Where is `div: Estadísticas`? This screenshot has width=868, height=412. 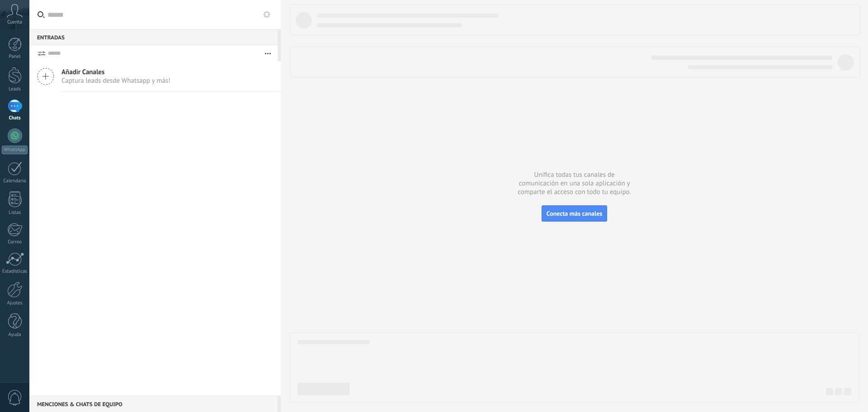 div: Estadísticas is located at coordinates (15, 271).